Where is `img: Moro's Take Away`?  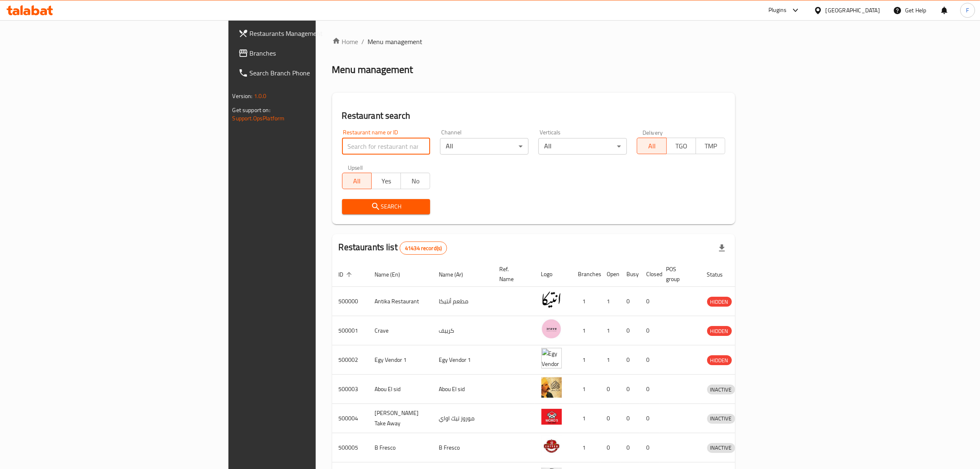 img: Moro's Take Away is located at coordinates (552, 416).